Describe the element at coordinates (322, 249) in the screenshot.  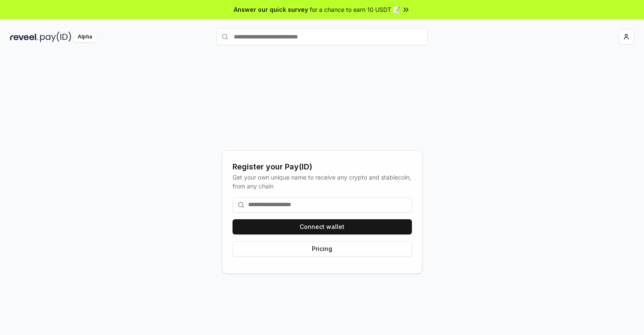
I see `button: Pricing` at that location.